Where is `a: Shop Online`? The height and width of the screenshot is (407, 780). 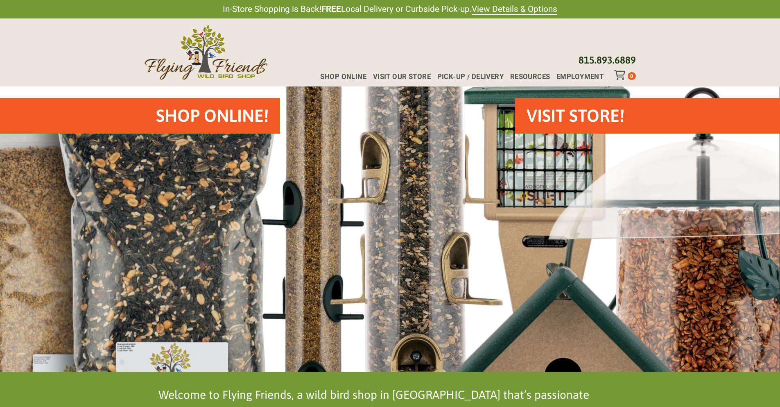
a: Shop Online is located at coordinates (340, 77).